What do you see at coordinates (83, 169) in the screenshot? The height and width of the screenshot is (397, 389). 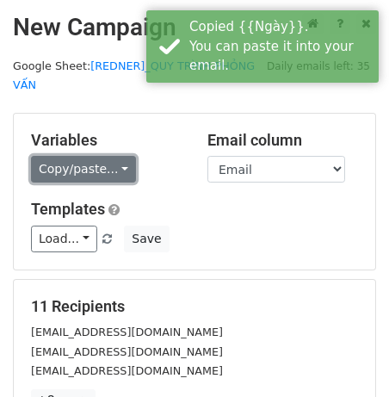 I see `a: Copy/paste...` at bounding box center [83, 169].